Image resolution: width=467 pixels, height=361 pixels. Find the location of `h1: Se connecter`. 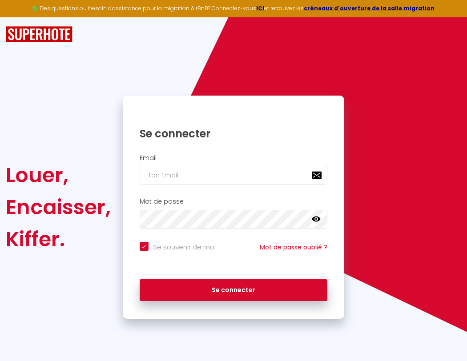

h1: Se connecter is located at coordinates (234, 134).